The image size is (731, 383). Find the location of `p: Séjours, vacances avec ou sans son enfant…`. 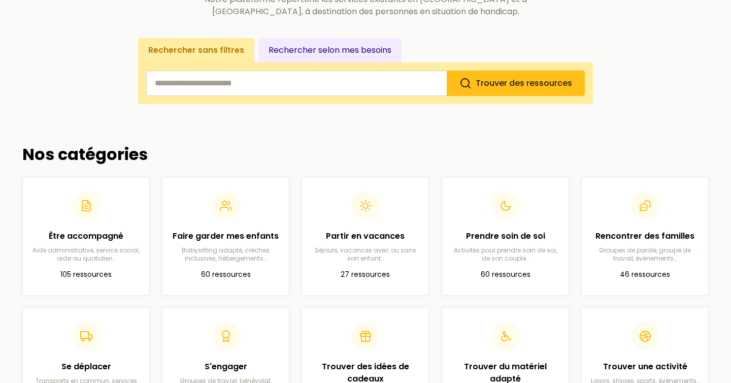

p: Séjours, vacances avec ou sans son enfant… is located at coordinates (365, 254).